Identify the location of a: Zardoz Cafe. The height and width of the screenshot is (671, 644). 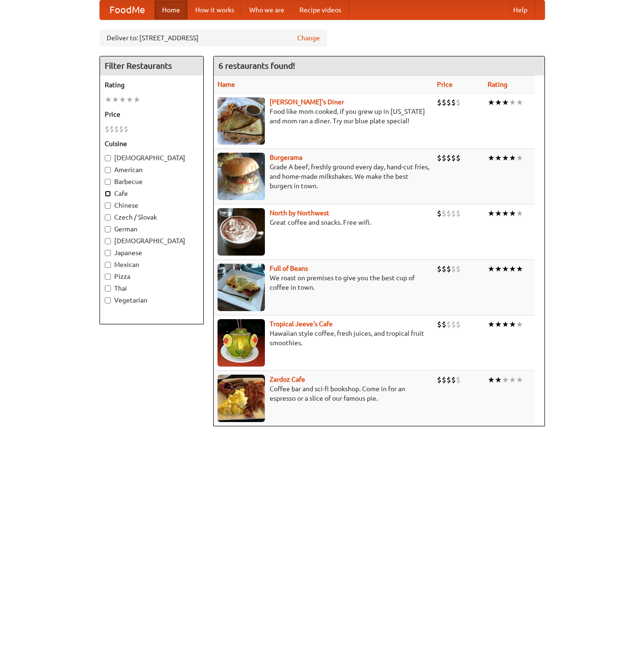
(287, 379).